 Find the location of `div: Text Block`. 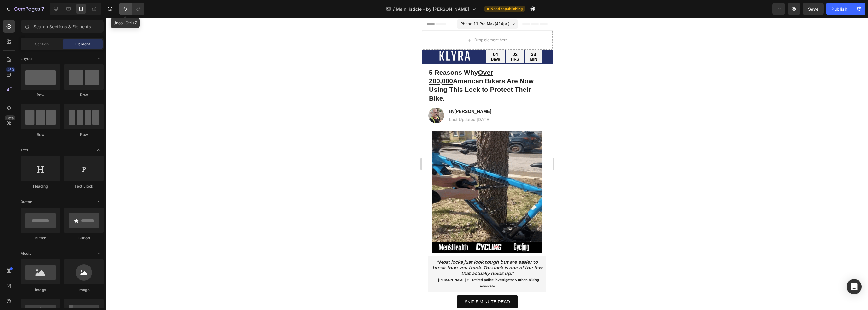

div: Text Block is located at coordinates (84, 186).